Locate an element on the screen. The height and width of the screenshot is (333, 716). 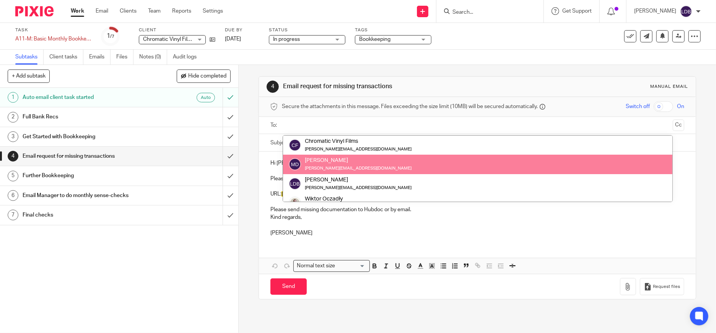
input: Send is located at coordinates (288, 287).